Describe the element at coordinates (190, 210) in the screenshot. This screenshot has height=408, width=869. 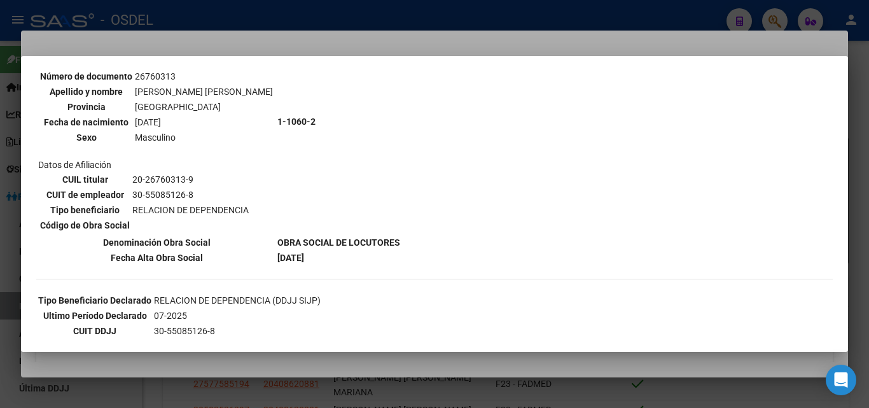
I see `td: RELACION DE DEPENDENCIA` at that location.